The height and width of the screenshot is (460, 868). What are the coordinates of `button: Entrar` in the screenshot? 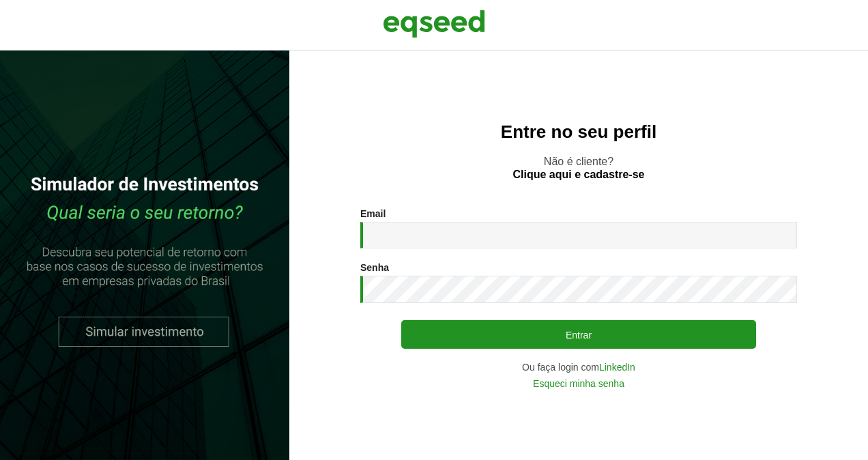 It's located at (579, 335).